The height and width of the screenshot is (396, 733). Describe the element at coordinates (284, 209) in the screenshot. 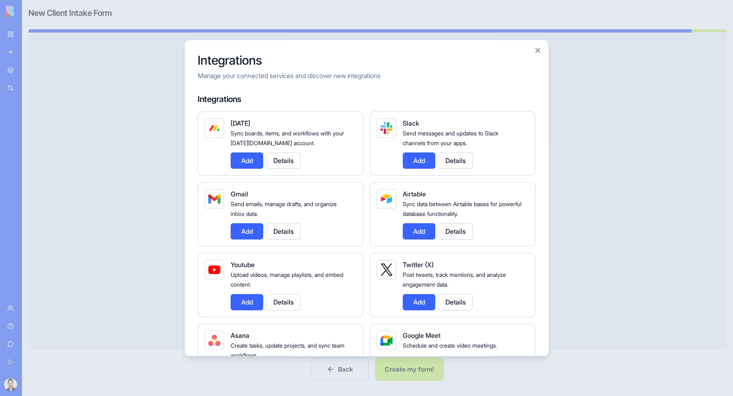

I see `span: Send emails, manage drafts, and organize inbox data.` at that location.